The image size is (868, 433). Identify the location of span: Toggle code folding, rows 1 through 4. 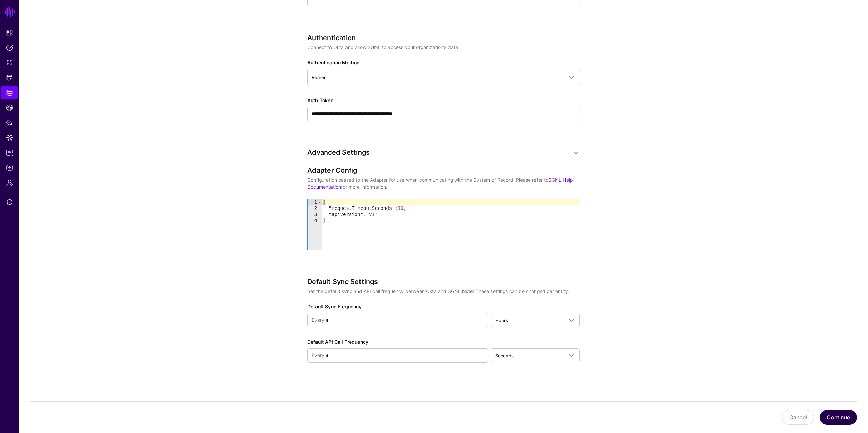
(319, 202).